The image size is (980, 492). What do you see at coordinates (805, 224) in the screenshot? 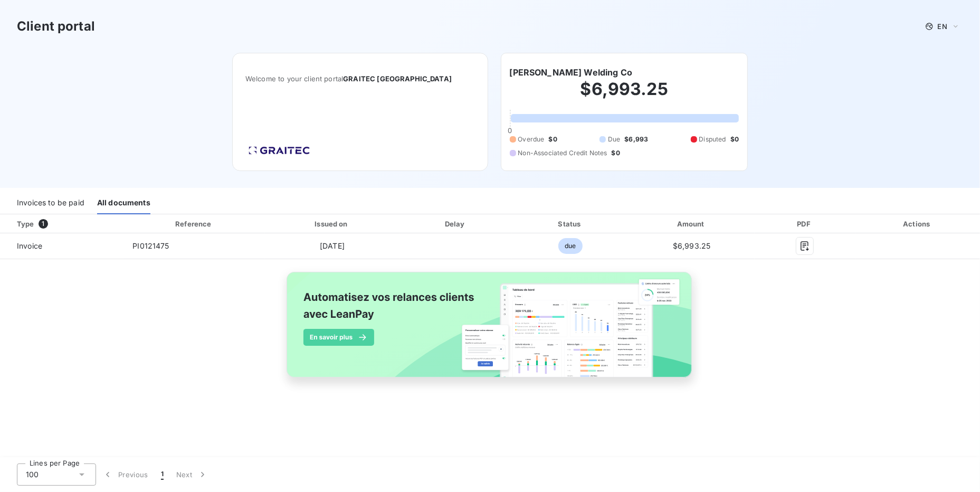
I see `div: PDF` at bounding box center [805, 224].